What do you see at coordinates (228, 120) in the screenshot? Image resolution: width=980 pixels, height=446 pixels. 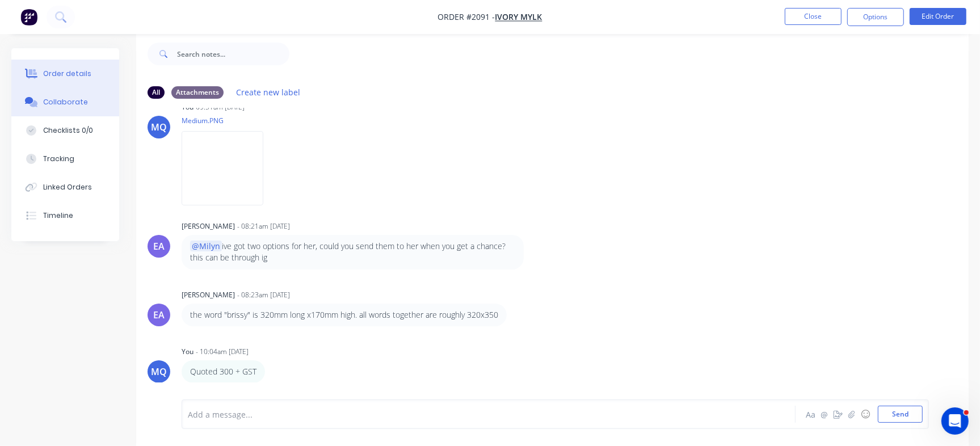 I see `p: Medium.PNG` at bounding box center [228, 120].